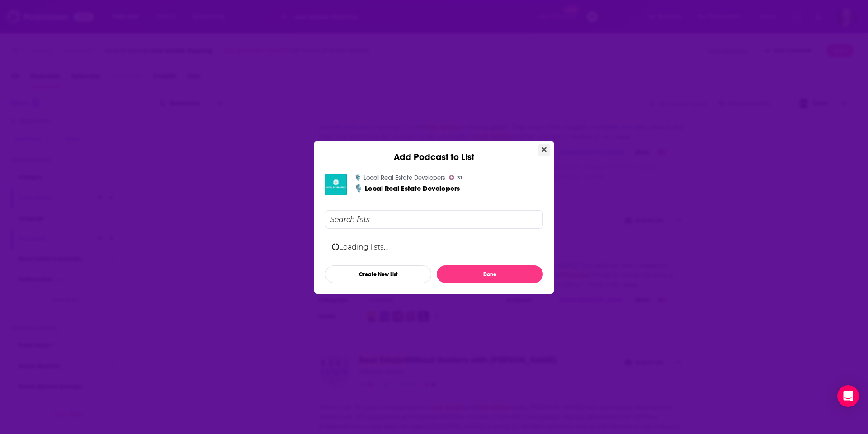 The height and width of the screenshot is (434, 868). What do you see at coordinates (407, 189) in the screenshot?
I see `span: 🎙️ Local Real Estate Developers` at bounding box center [407, 189].